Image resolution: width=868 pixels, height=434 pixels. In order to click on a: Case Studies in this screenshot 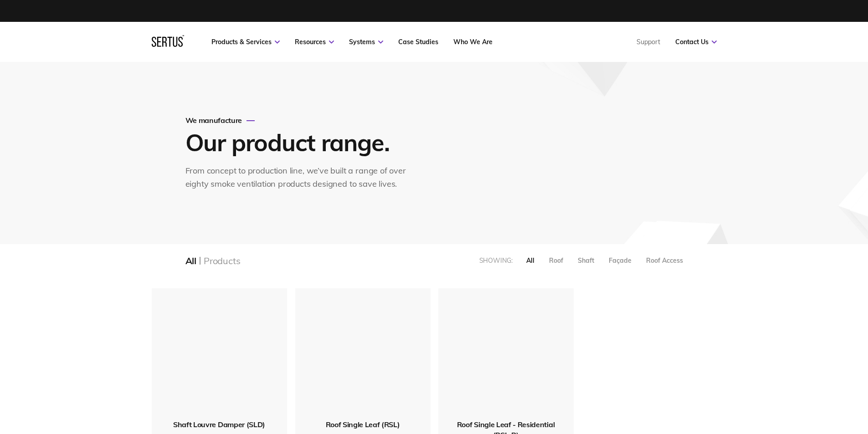, I will do `click(418, 42)`.